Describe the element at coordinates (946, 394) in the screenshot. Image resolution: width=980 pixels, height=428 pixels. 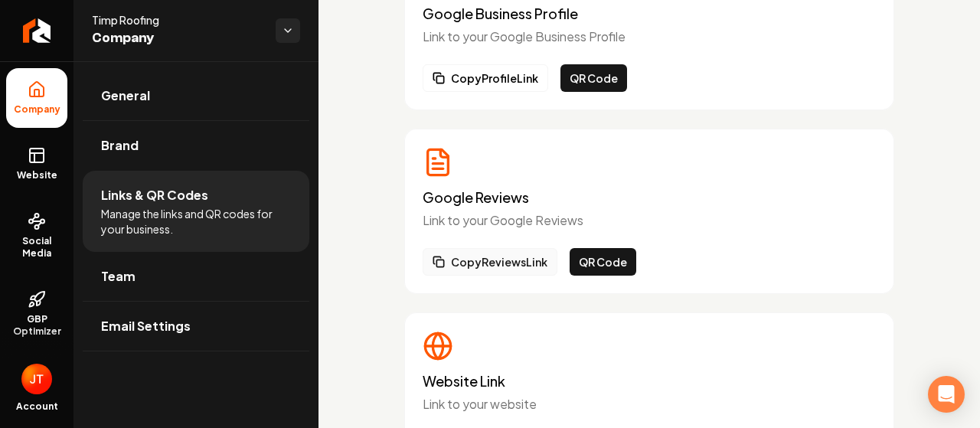
I see `div: Open Intercom Messenger` at that location.